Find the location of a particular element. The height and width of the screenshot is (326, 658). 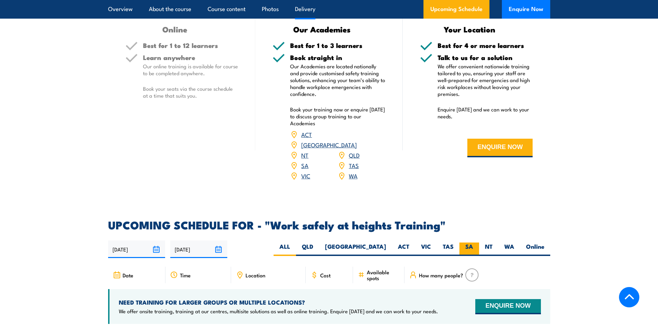

p: Book your seats via the course schedule at a time that suits you. is located at coordinates (191, 92).